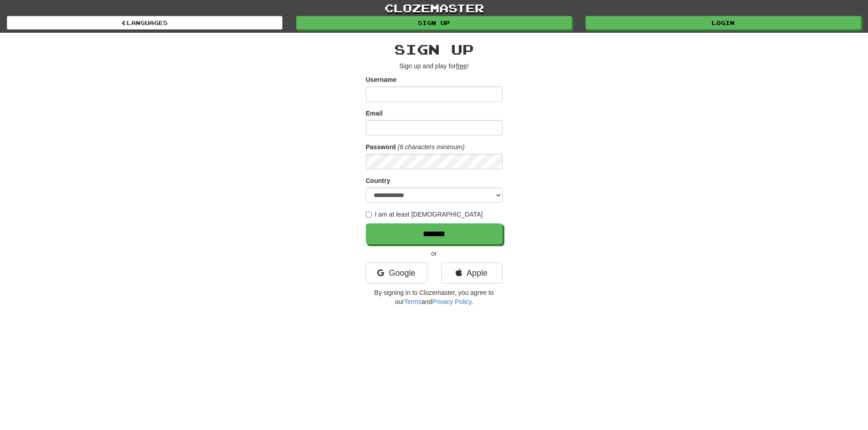  I want to click on a: Google, so click(397, 273).